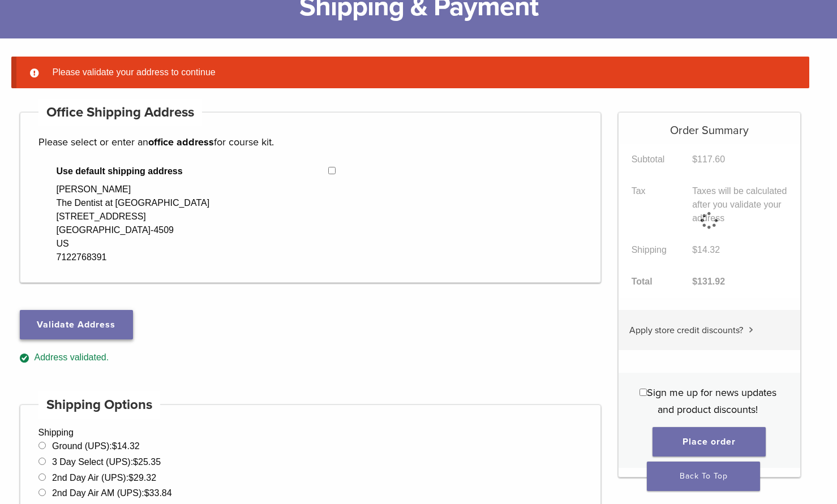 This screenshot has height=504, width=837. Describe the element at coordinates (704, 476) in the screenshot. I see `a: Back To Top` at that location.